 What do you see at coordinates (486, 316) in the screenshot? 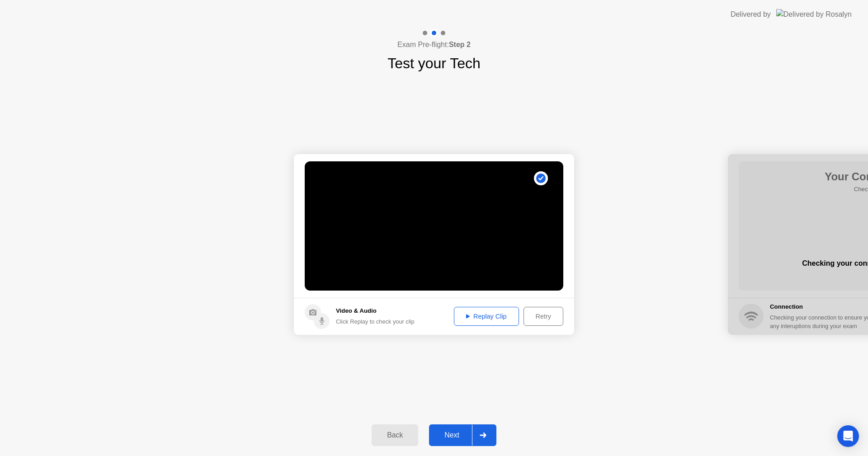
I see `button: Replay Clip` at bounding box center [486, 316].